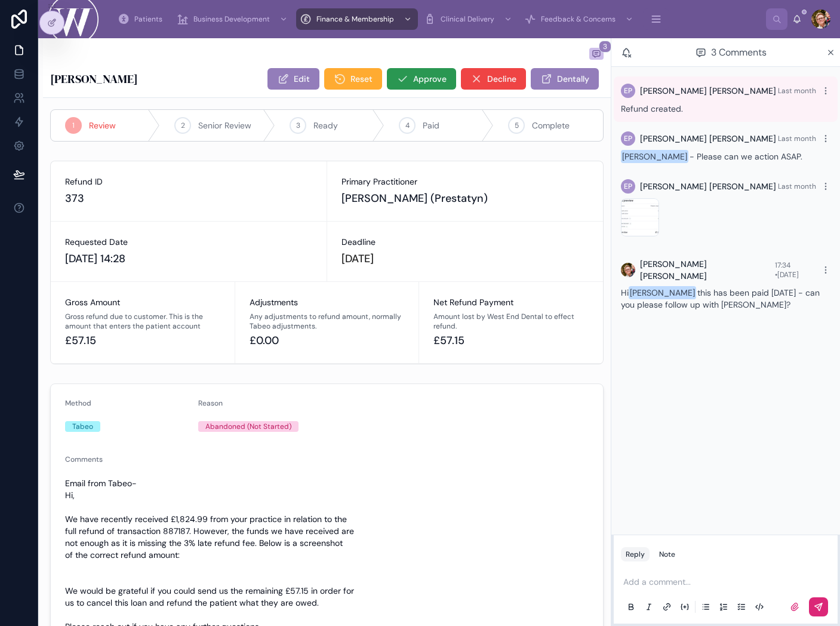 The height and width of the screenshot is (626, 840). I want to click on span: Gross refund due to customer. This is the amount that enters the patient account, so click(143, 322).